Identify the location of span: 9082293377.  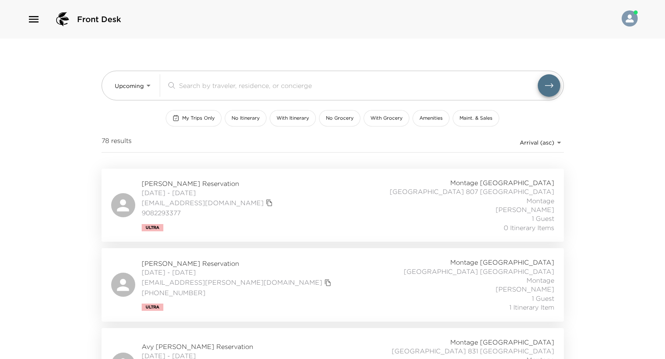
(208, 213).